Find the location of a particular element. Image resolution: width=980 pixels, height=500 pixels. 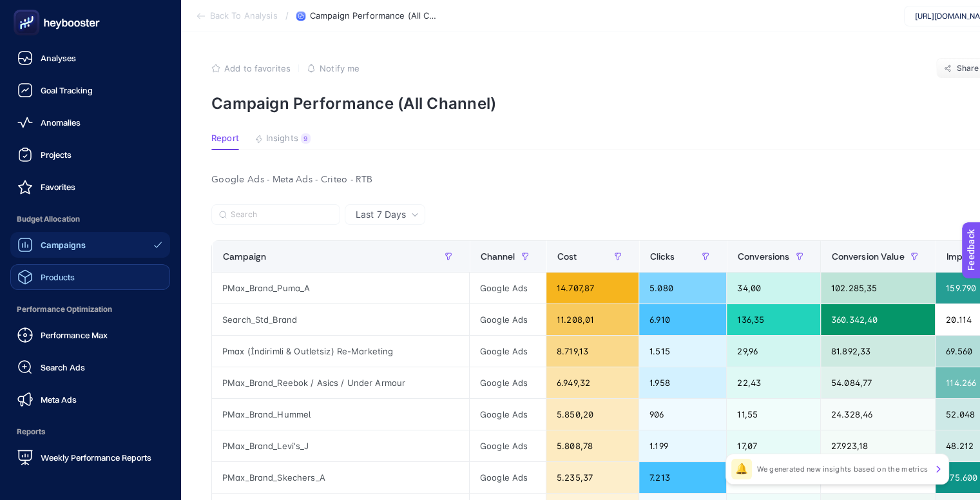

div: PMax_Brand_Skechers_A is located at coordinates (340, 478).